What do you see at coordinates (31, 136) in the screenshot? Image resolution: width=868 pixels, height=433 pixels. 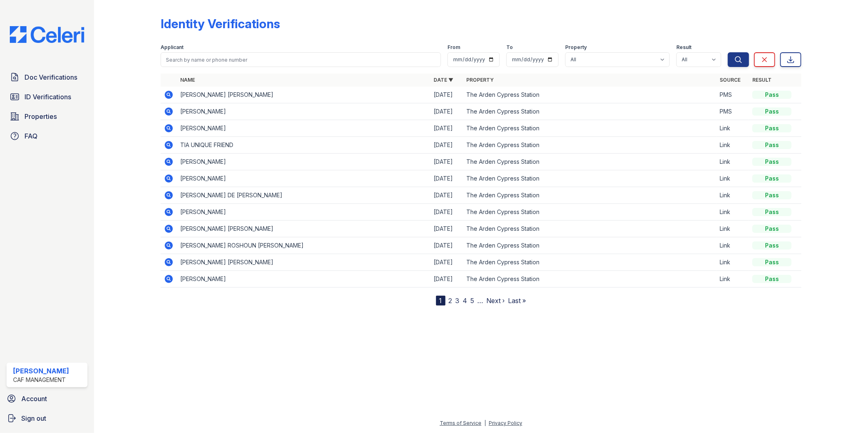 I see `span: FAQ` at bounding box center [31, 136].